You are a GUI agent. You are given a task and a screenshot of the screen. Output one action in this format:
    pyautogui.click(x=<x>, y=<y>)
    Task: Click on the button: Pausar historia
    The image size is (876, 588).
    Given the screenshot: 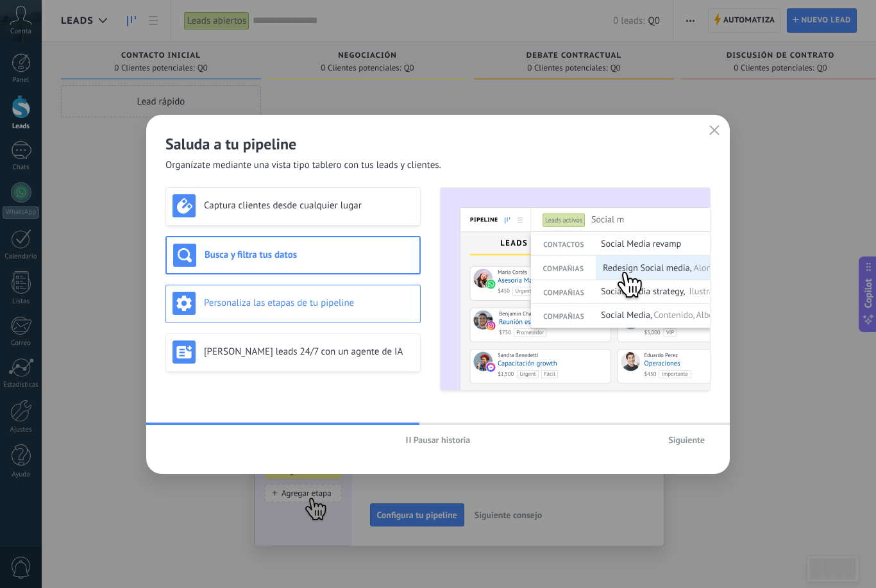 What is the action you would take?
    pyautogui.click(x=438, y=440)
    